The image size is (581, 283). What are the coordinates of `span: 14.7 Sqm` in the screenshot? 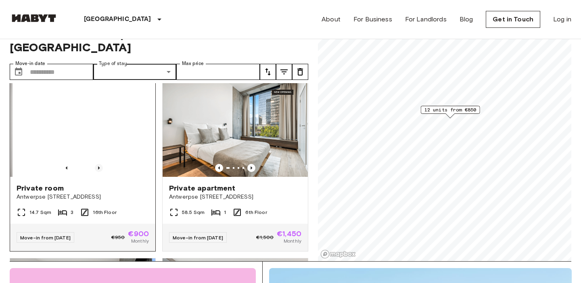 It's located at (40, 212).